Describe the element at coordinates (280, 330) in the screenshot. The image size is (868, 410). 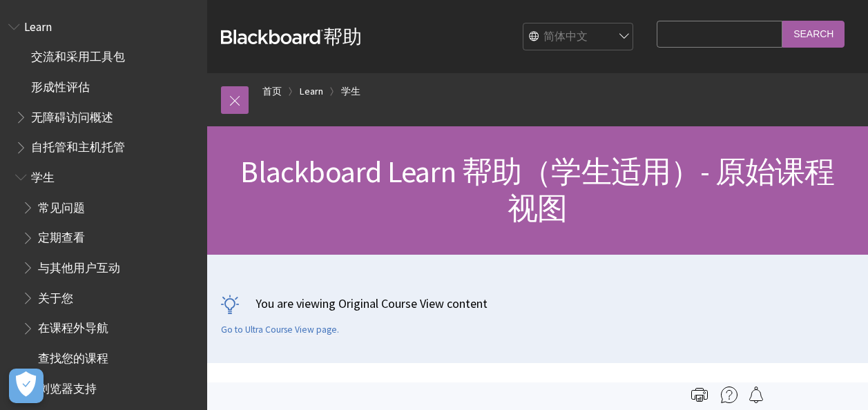
I see `a: Go to Ultra Course View page.` at that location.